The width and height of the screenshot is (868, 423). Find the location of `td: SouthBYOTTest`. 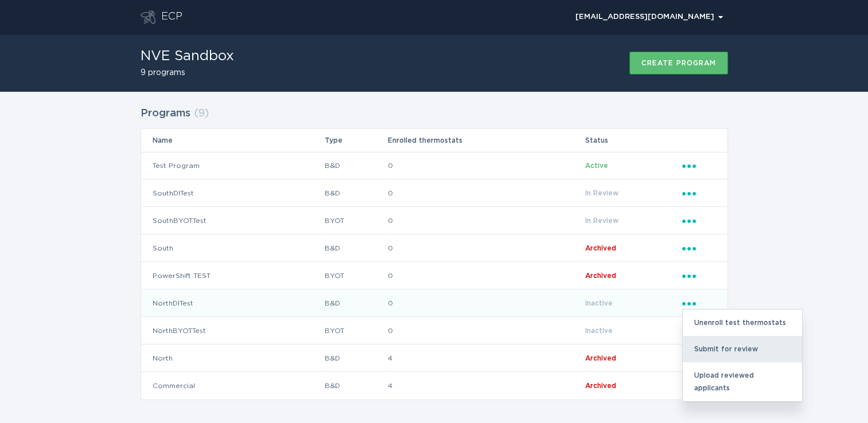

td: SouthBYOTTest is located at coordinates (233, 221).